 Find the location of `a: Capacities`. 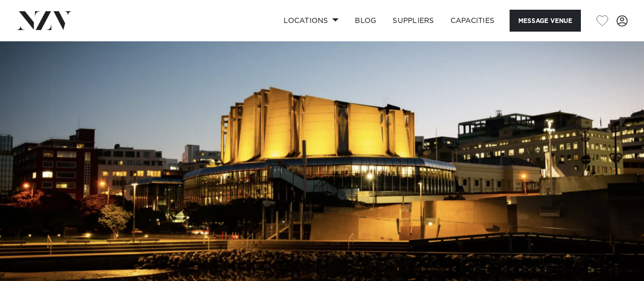

a: Capacities is located at coordinates (472, 20).